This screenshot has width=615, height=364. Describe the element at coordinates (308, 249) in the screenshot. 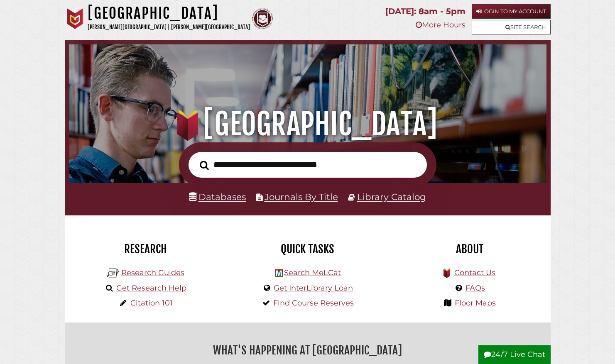

I see `h2: Quick Tasks` at that location.